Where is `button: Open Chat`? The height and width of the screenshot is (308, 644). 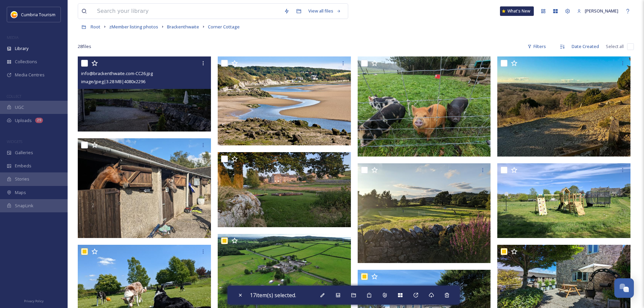 button: Open Chat is located at coordinates (624, 288).